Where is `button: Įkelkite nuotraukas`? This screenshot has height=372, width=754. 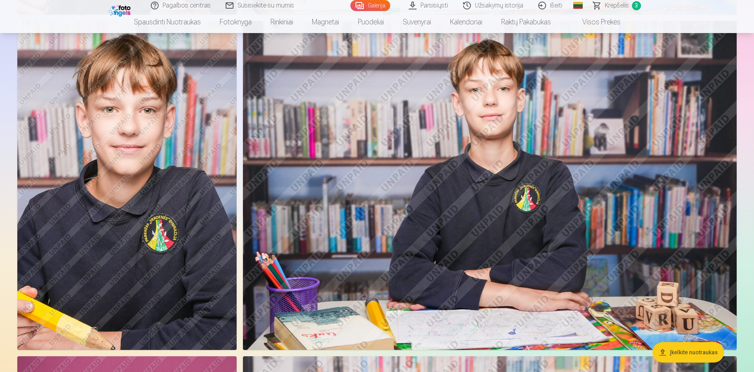
button: Įkelkite nuotraukas is located at coordinates (689, 353).